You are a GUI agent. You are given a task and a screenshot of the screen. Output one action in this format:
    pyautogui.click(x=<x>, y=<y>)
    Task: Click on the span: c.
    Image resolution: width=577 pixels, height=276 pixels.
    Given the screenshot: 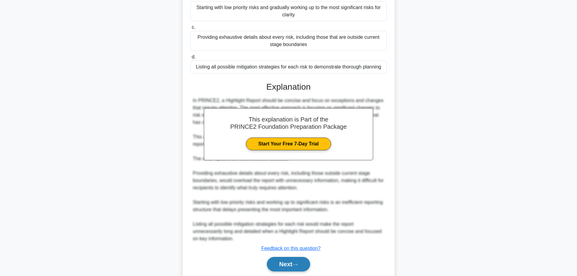 What is the action you would take?
    pyautogui.click(x=194, y=27)
    